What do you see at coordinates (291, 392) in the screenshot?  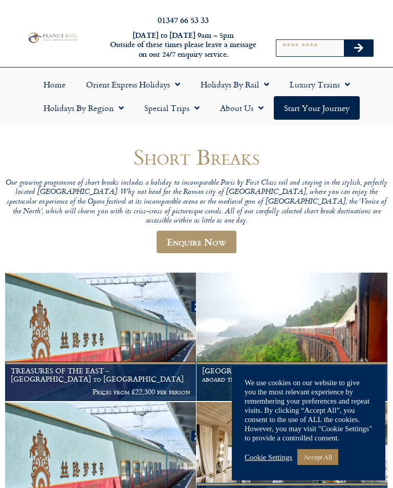 I see `p: Prices from £6,795 per person` at bounding box center [291, 392].